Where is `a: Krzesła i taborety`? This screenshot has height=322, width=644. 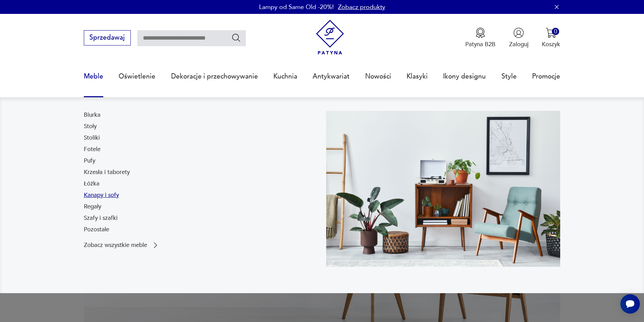 a: Krzesła i taborety is located at coordinates (107, 172).